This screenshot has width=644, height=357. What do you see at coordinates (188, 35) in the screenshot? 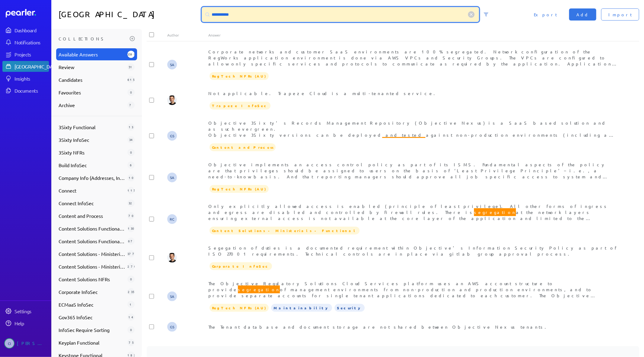
I see `div: Author` at bounding box center [188, 35].